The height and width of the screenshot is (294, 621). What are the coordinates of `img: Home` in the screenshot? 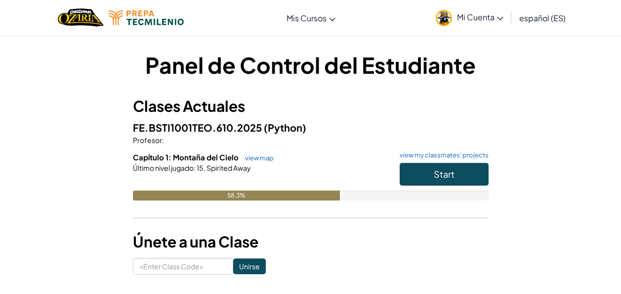 It's located at (81, 17).